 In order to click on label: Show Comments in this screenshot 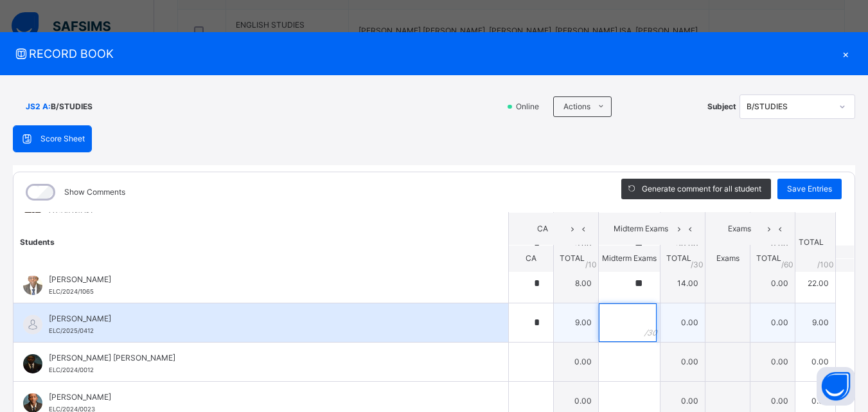, I will do `click(94, 192)`.